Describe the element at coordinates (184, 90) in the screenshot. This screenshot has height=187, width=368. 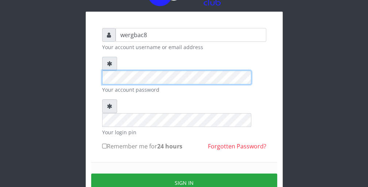
I see `small: Your account password` at that location.